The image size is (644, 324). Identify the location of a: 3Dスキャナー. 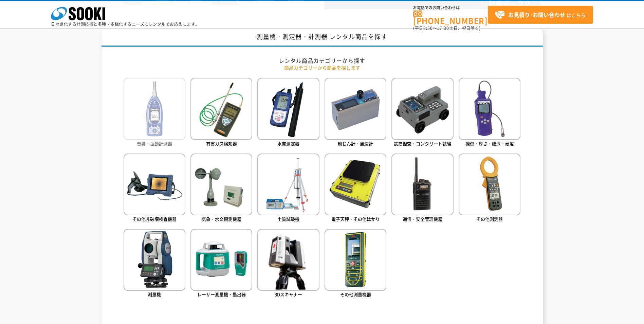
(288, 264).